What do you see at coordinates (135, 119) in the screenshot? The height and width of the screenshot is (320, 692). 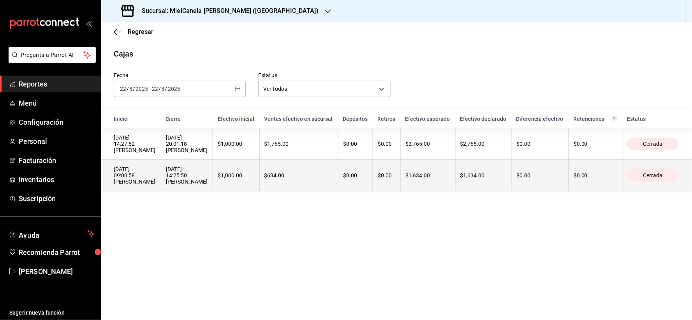 I see `div: Inicio` at bounding box center [135, 119].